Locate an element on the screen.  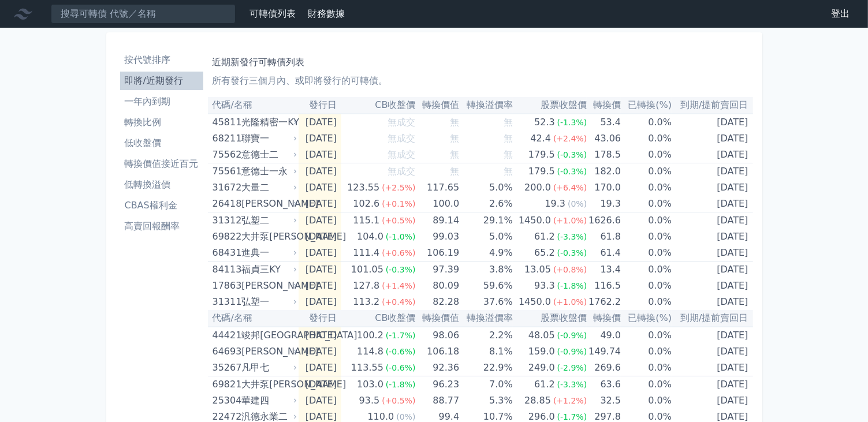
div: 61.2 is located at coordinates (545, 237).